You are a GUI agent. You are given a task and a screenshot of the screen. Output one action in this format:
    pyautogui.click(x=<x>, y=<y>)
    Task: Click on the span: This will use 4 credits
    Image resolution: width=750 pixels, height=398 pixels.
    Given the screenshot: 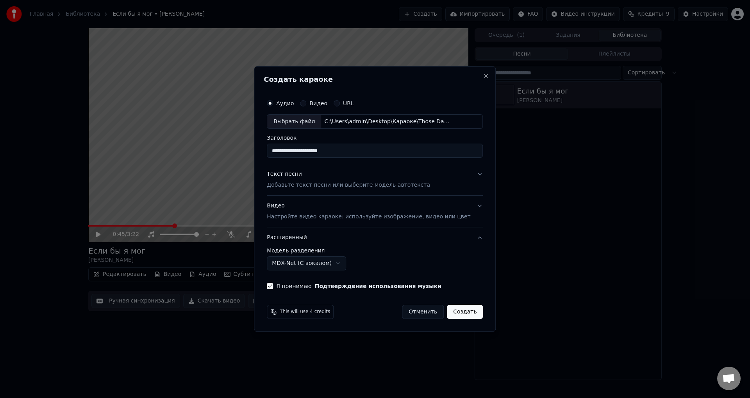 What is the action you would take?
    pyautogui.click(x=305, y=312)
    